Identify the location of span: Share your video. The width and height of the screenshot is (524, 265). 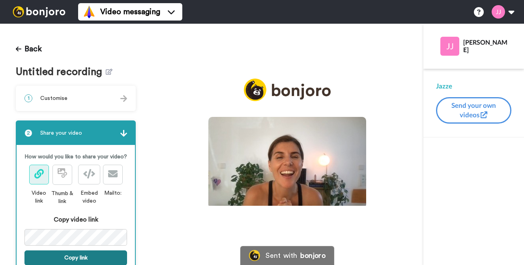
(61, 133).